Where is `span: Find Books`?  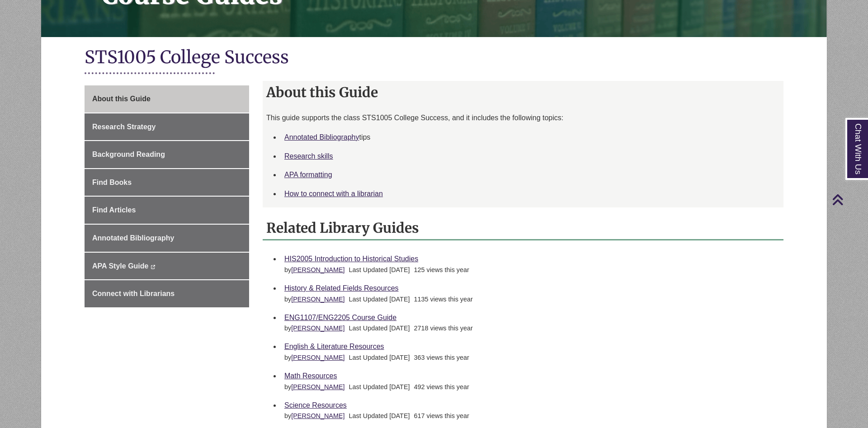
span: Find Books is located at coordinates (112, 183).